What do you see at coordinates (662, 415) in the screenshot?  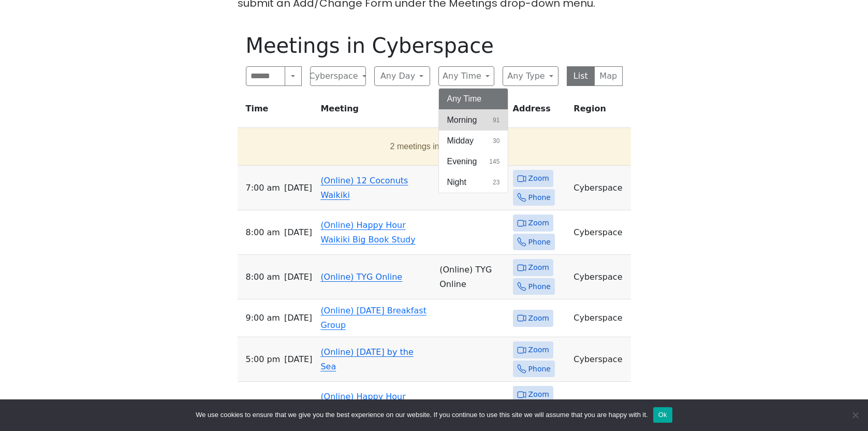 I see `button: Ok` at bounding box center [662, 415].